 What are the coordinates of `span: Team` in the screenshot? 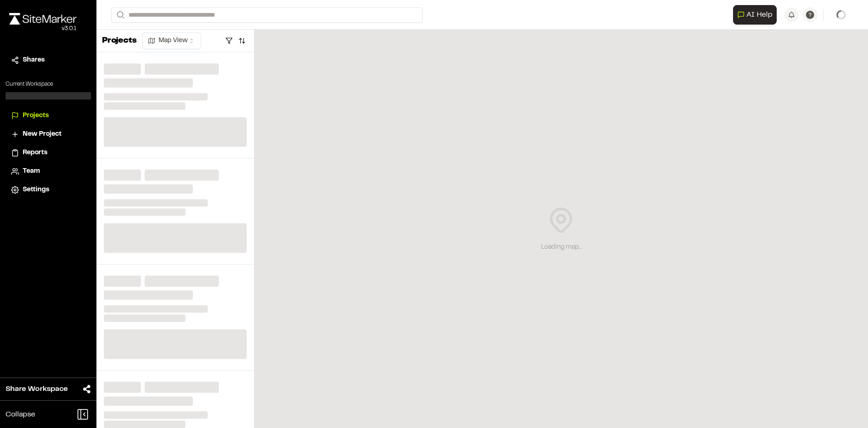 It's located at (31, 171).